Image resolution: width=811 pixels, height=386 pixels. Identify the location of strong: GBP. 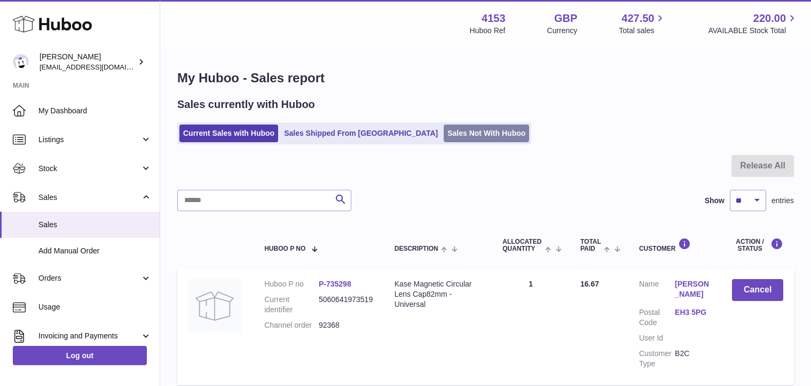
(565, 18).